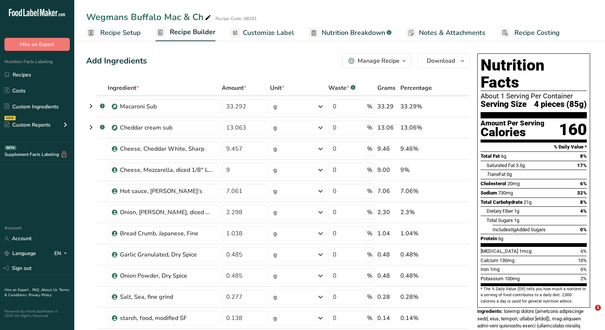 This screenshot has height=330, width=605. What do you see at coordinates (262, 33) in the screenshot?
I see `a: Customize Label` at bounding box center [262, 33].